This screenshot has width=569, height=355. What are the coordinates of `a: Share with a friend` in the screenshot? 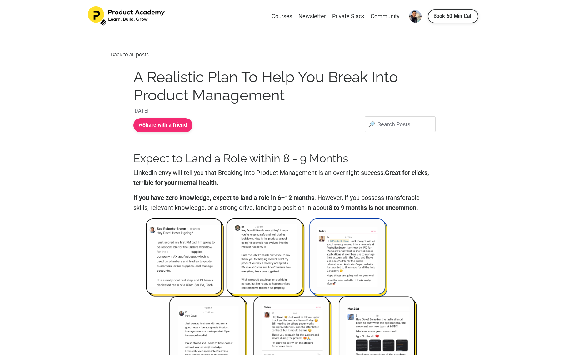 It's located at (163, 125).